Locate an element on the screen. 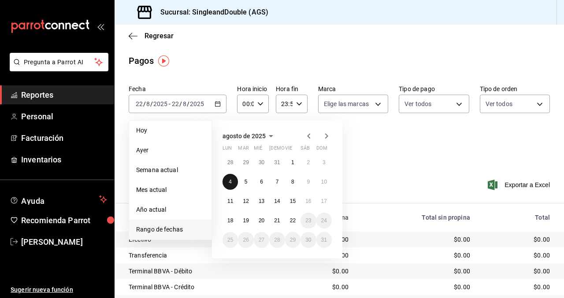 The width and height of the screenshot is (564, 298). button: 23 de agosto de 2025 is located at coordinates (308, 221).